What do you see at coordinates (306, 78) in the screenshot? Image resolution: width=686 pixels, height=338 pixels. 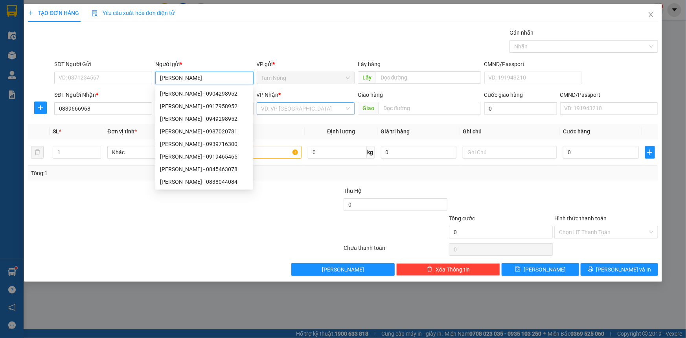 I see `span: Tam Nông` at bounding box center [306, 78].